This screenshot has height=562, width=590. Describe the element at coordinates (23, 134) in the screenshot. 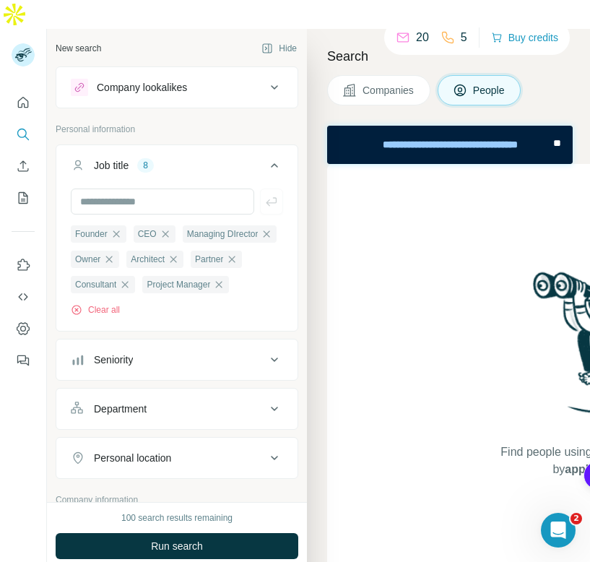

I see `button: Search` at that location.